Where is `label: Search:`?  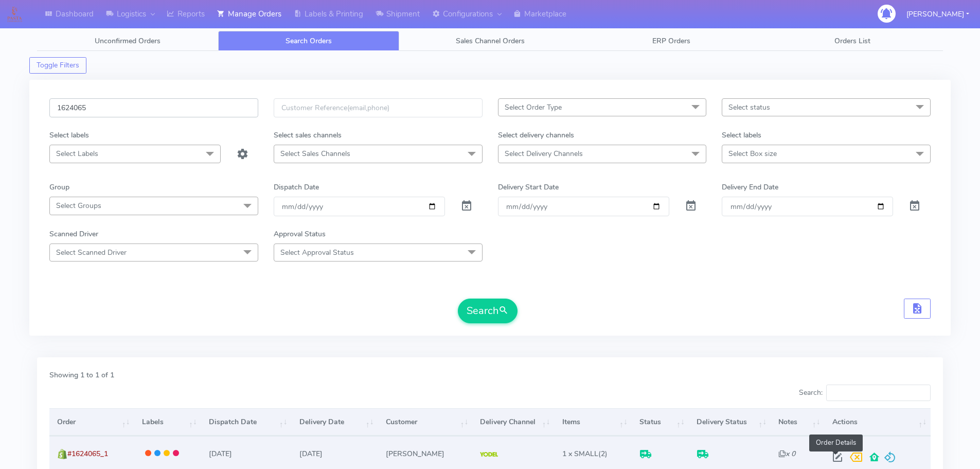
label: Search: is located at coordinates (864, 392).